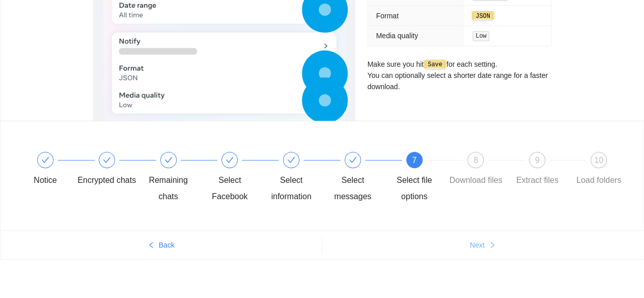  Describe the element at coordinates (167, 245) in the screenshot. I see `span: Back` at that location.